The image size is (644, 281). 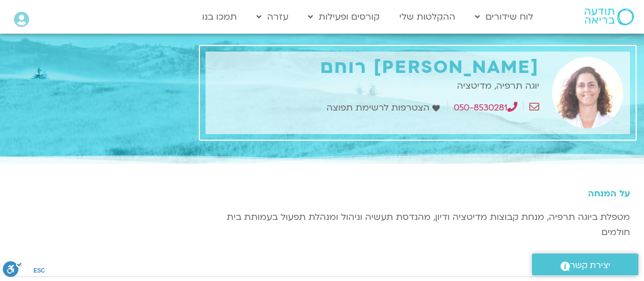 I want to click on a: יצירת קשר, so click(x=585, y=264).